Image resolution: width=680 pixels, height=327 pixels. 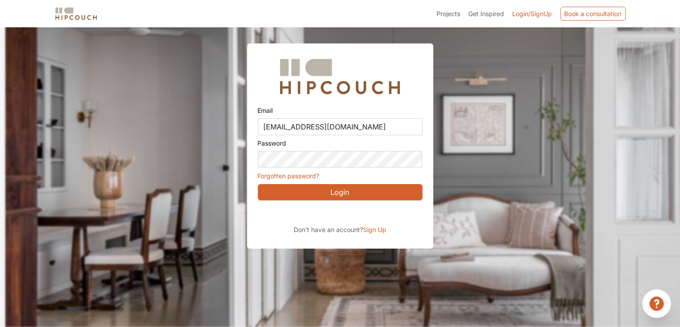 What do you see at coordinates (76, 13) in the screenshot?
I see `img: logo-horizontal.svg` at bounding box center [76, 13].